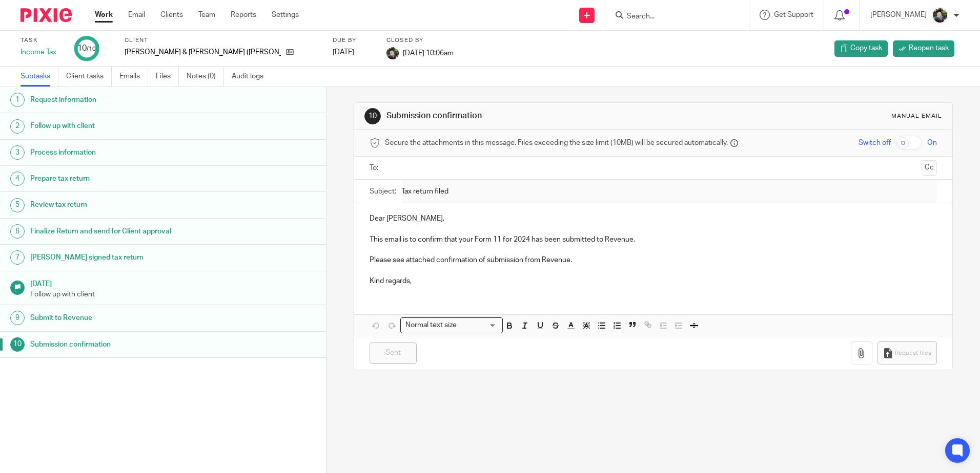  What do you see at coordinates (928, 48) in the screenshot?
I see `span: Reopen task` at bounding box center [928, 48].